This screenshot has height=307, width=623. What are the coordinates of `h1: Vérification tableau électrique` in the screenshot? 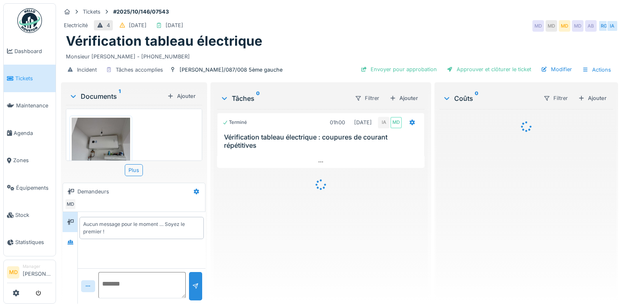 It's located at (164, 41).